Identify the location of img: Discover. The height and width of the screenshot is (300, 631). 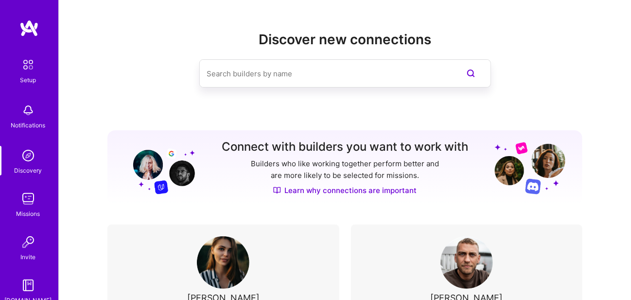
(277, 190).